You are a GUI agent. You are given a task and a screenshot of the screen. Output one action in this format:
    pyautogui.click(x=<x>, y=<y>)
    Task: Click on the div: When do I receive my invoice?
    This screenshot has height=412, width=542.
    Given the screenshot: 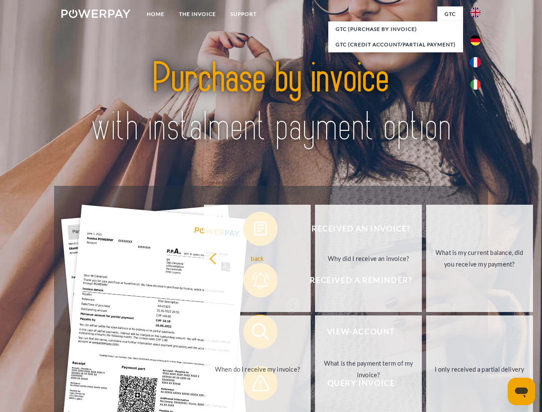 What is the action you would take?
    pyautogui.click(x=257, y=368)
    